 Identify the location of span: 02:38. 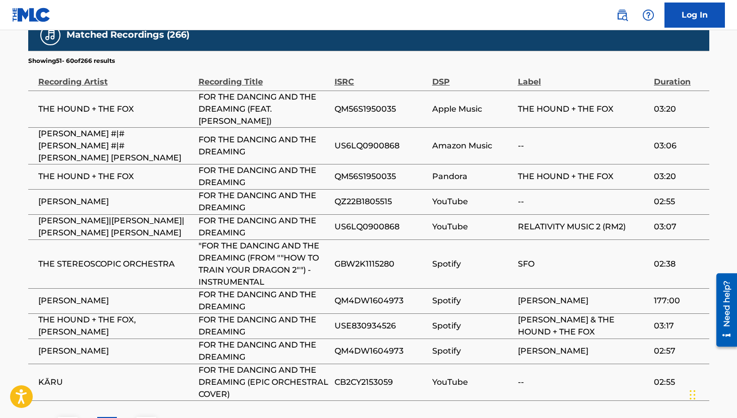
(678, 264).